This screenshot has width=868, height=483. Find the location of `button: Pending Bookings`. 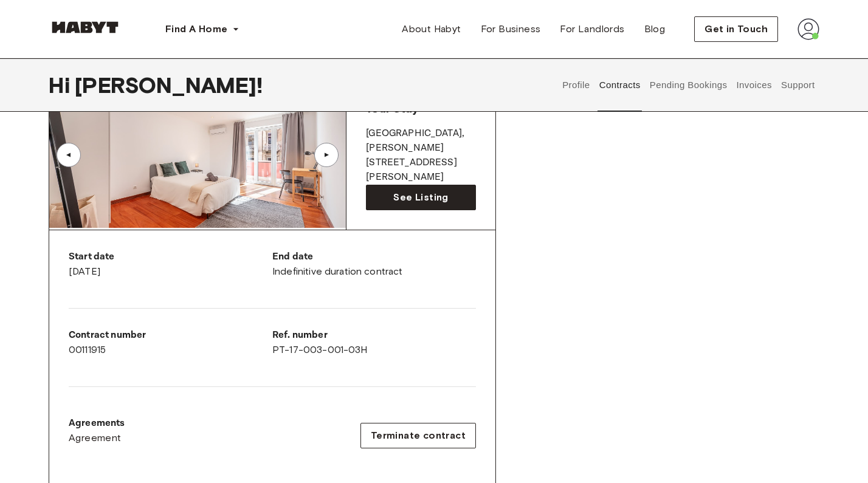

button: Pending Bookings is located at coordinates (688, 85).